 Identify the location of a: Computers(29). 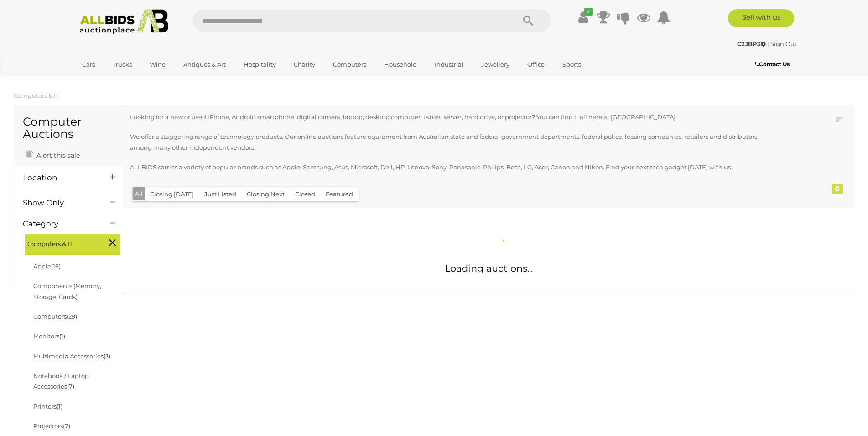
(56, 316).